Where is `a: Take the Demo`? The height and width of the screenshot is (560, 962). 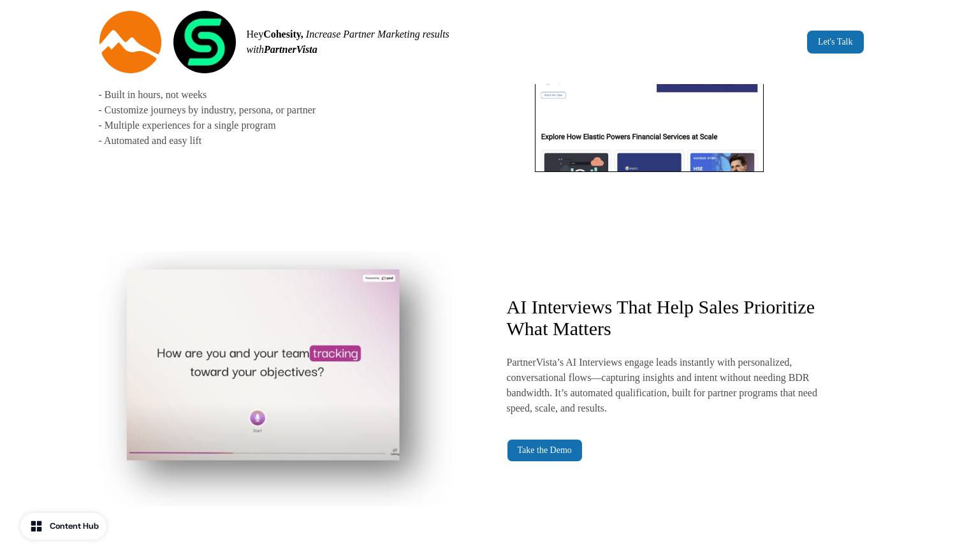
a: Take the Demo is located at coordinates (545, 450).